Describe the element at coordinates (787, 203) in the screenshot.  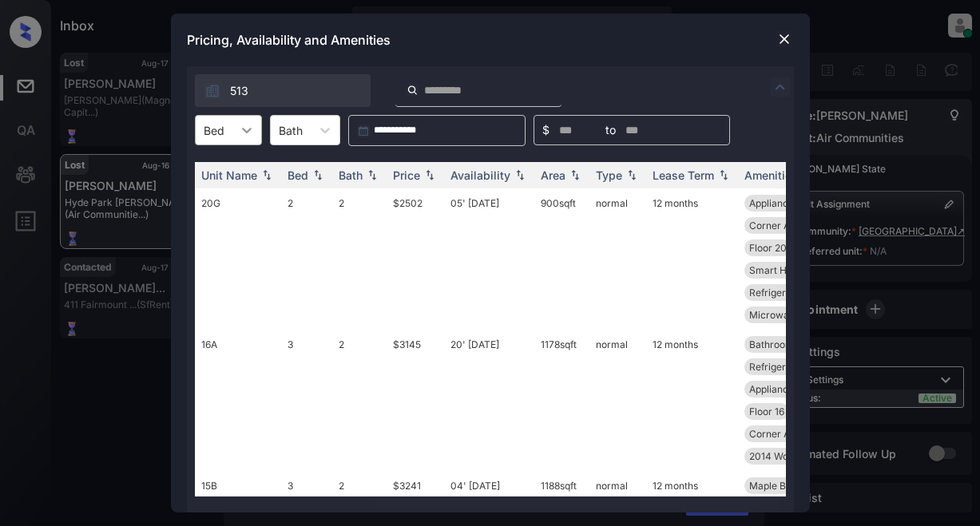
I see `span: Appliances Stai...` at that location.